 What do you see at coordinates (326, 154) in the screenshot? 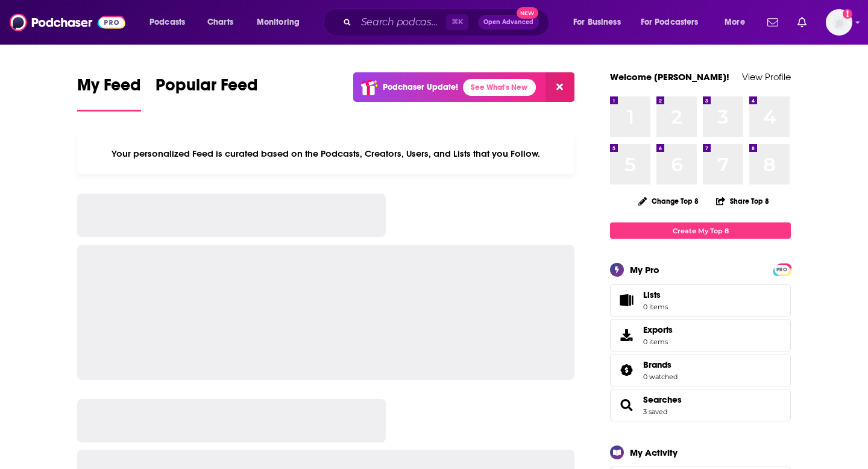
I see `div: Your personalized Feed is curated based on the Podcasts, Creators, Users, and Lists that you Follow.` at bounding box center [326, 154].